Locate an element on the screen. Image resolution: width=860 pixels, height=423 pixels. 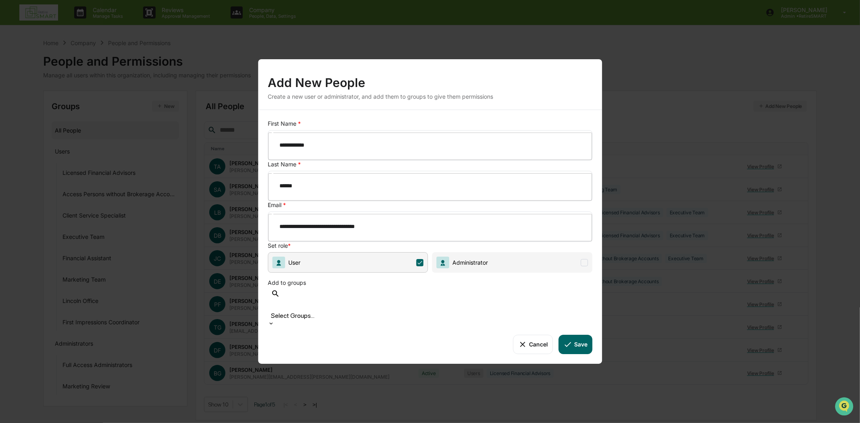
img: Administrator Icon is located at coordinates (443, 262).